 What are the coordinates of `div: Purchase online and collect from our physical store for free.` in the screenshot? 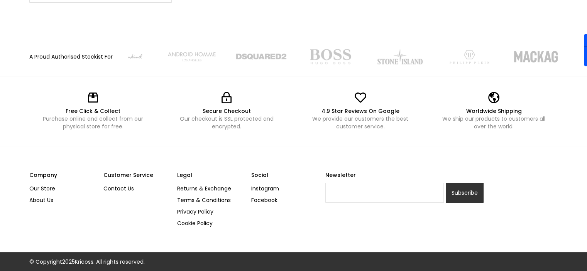 It's located at (93, 123).